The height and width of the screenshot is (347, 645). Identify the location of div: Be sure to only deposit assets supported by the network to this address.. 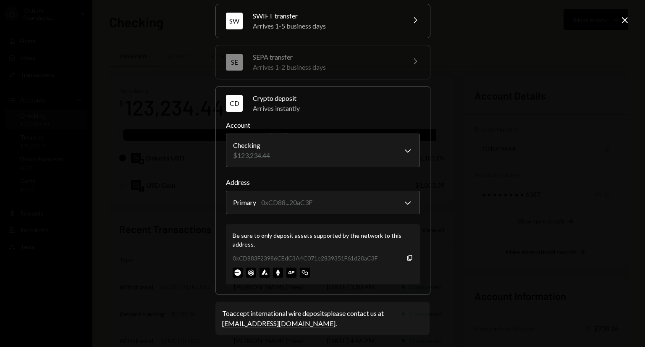
(323, 240).